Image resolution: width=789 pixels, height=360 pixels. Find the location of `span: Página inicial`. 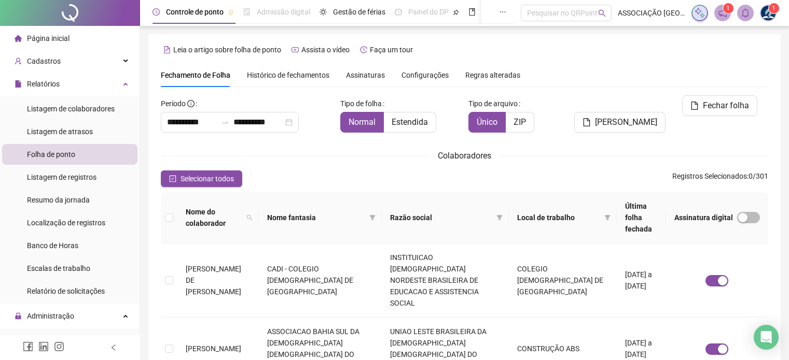

span: Página inicial is located at coordinates (48, 38).